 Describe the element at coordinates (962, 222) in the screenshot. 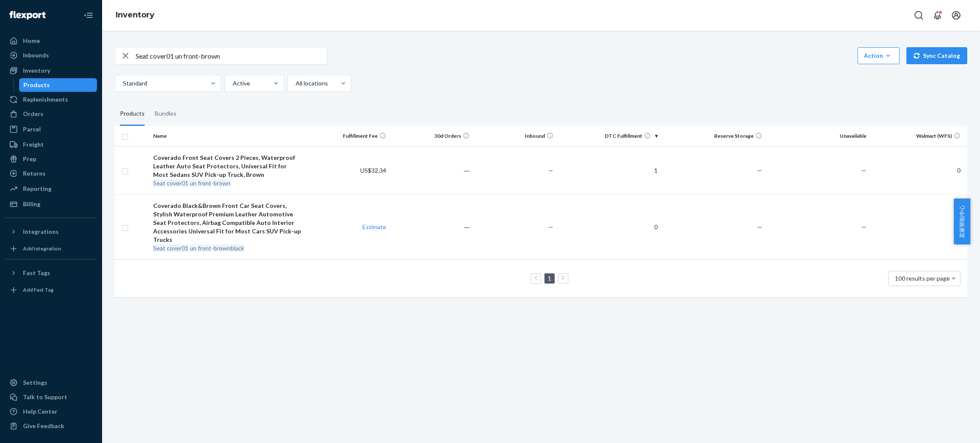

I see `button: 卖家帮助中心` at that location.